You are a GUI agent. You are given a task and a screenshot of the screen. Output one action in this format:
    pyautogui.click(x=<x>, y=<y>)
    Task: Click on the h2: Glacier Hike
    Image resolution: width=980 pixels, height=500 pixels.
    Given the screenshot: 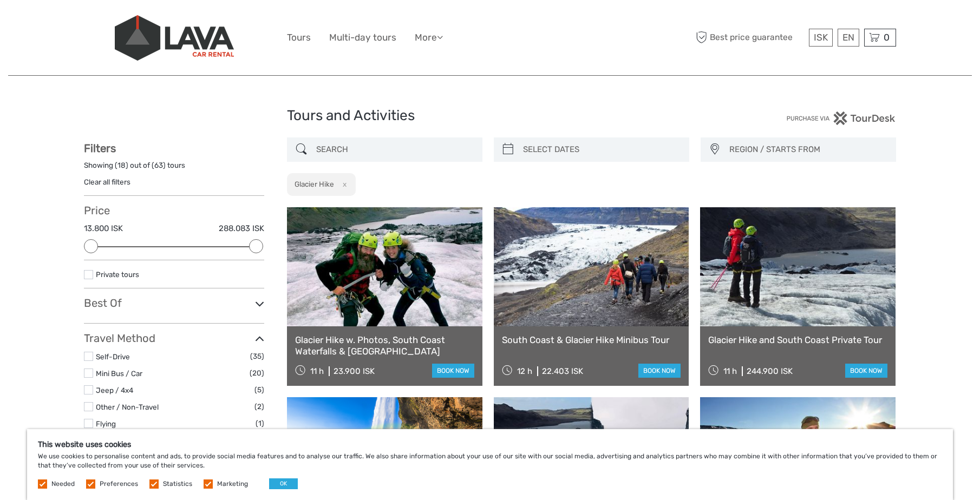 What is the action you would take?
    pyautogui.click(x=314, y=184)
    